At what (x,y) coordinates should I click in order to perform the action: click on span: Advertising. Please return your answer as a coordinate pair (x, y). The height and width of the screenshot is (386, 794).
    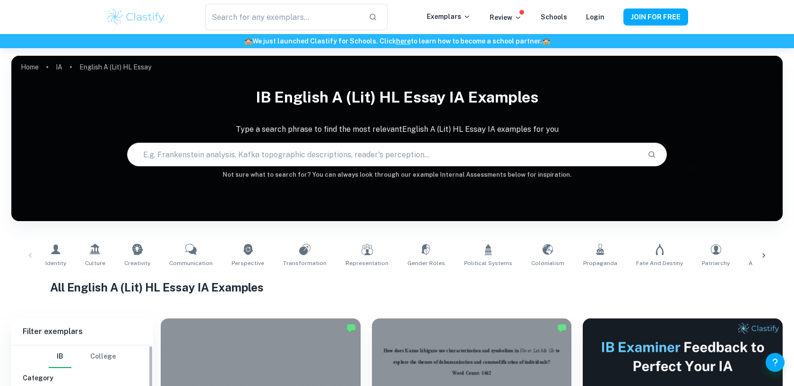
    Looking at the image, I should click on (764, 263).